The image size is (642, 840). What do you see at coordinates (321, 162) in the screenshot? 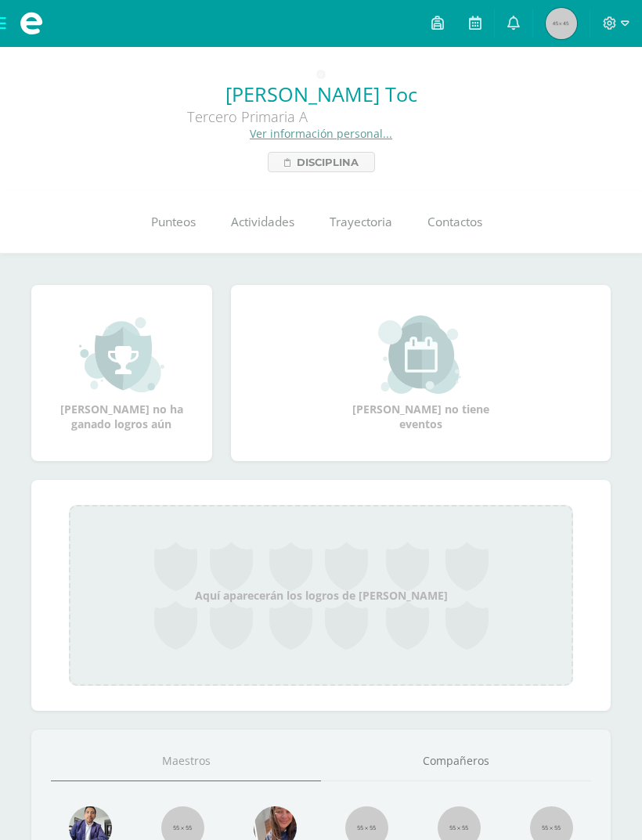
I see `a: Disciplina` at bounding box center [321, 162].